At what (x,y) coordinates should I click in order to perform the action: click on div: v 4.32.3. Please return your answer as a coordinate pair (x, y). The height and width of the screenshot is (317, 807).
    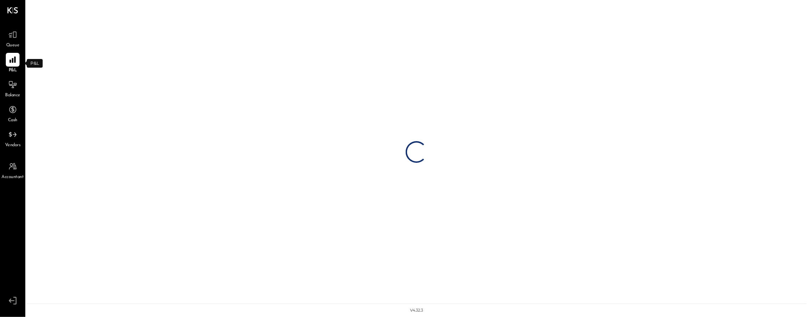
    Looking at the image, I should click on (417, 310).